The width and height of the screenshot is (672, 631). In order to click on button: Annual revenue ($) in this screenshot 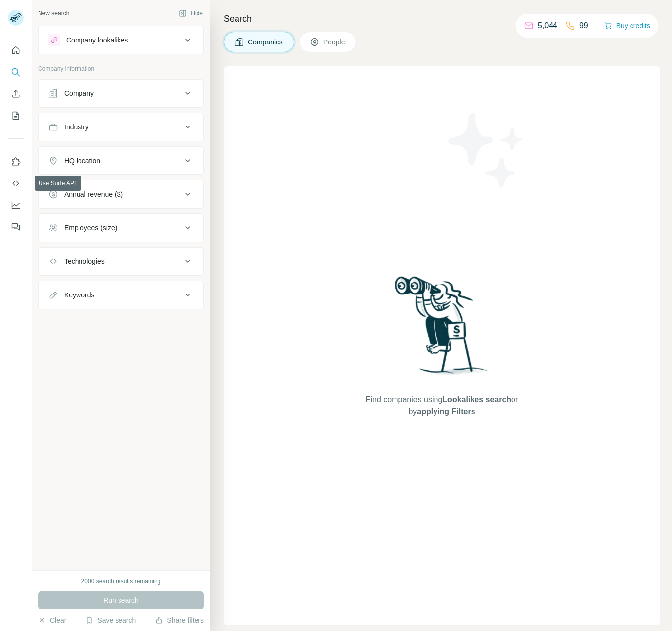, I will do `click(121, 194)`.